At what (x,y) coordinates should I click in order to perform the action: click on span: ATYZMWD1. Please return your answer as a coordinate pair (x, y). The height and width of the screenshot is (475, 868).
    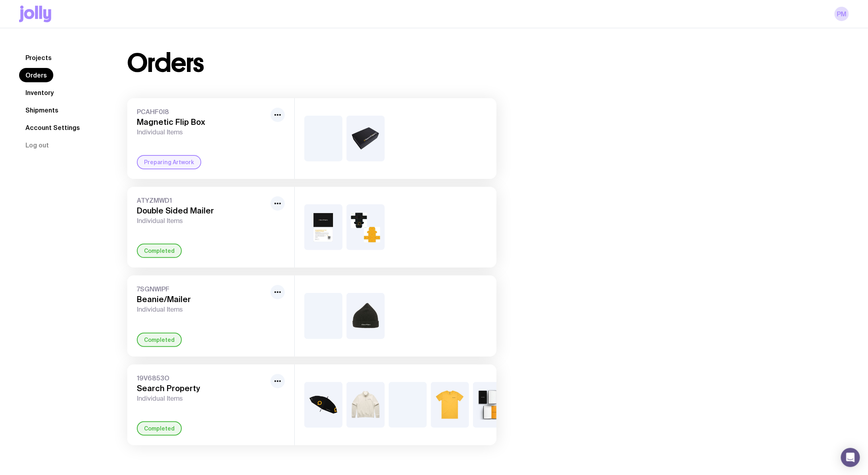
    Looking at the image, I should click on (202, 200).